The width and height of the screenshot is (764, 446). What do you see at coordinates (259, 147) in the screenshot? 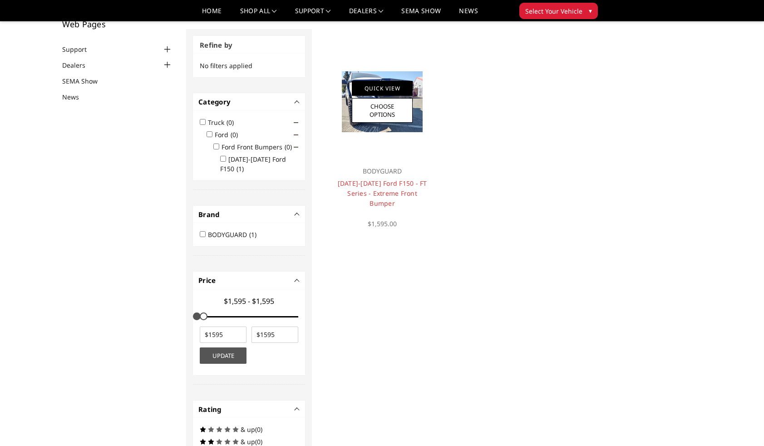
I see `label: Ford Front Bumpers` at bounding box center [259, 147].